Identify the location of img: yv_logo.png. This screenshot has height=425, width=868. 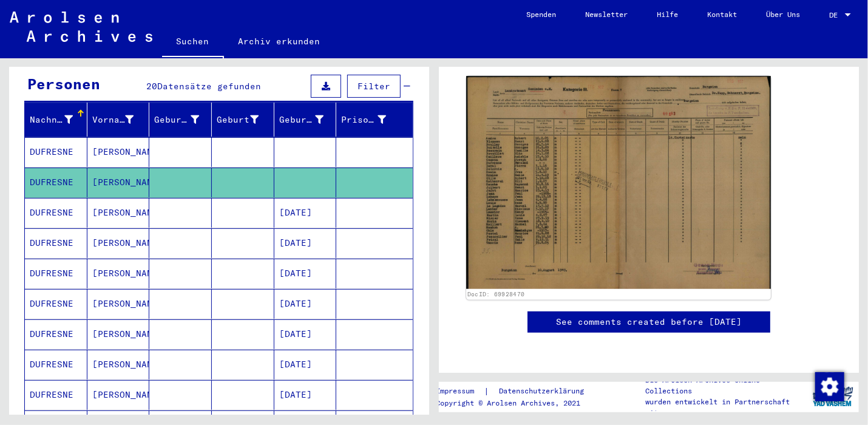
(832, 396).